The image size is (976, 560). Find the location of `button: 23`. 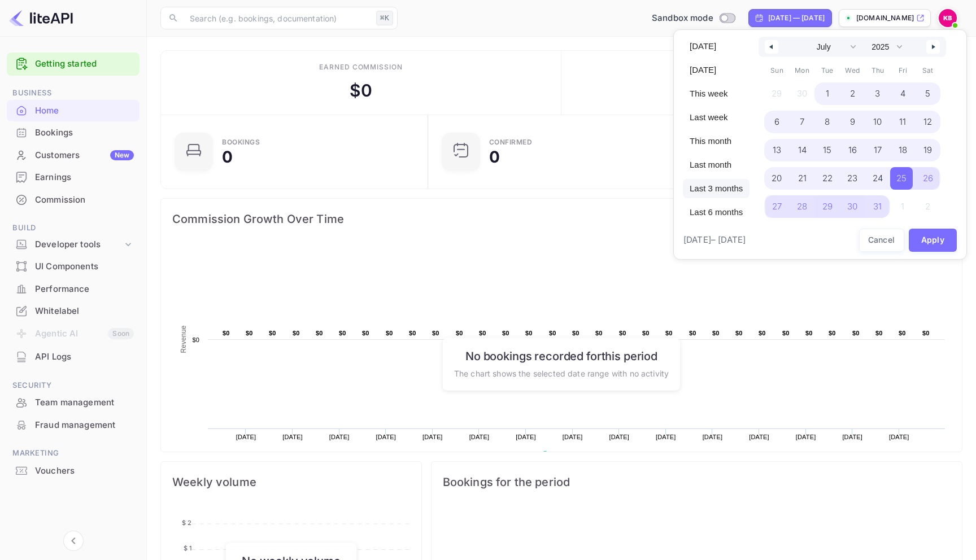

button: 23 is located at coordinates (852, 176).